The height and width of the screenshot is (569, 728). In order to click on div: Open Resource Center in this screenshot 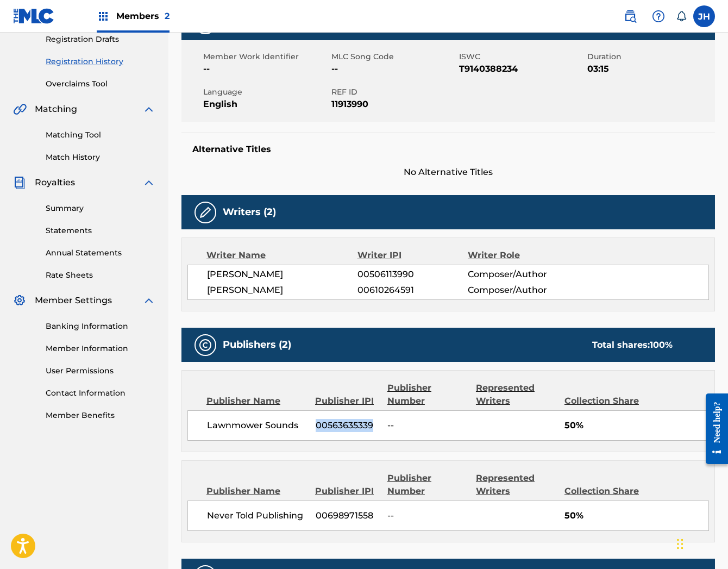, I will do `click(19, 43)`.